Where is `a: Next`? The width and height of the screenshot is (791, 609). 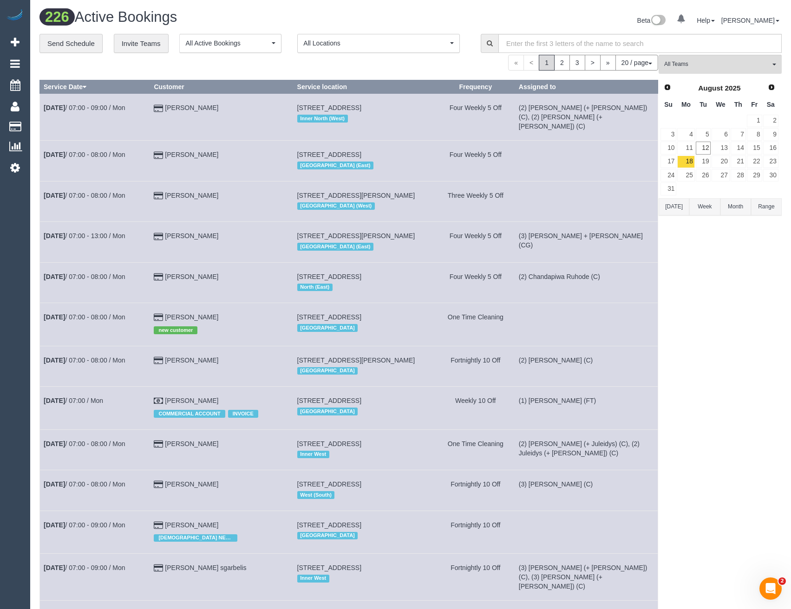 a: Next is located at coordinates (771, 88).